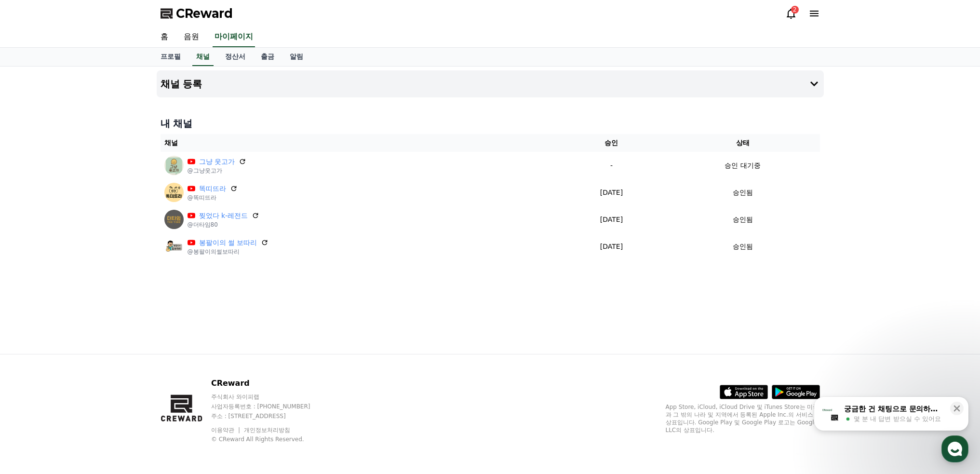 The width and height of the screenshot is (980, 474). I want to click on img: 똑띠뜨라, so click(174, 193).